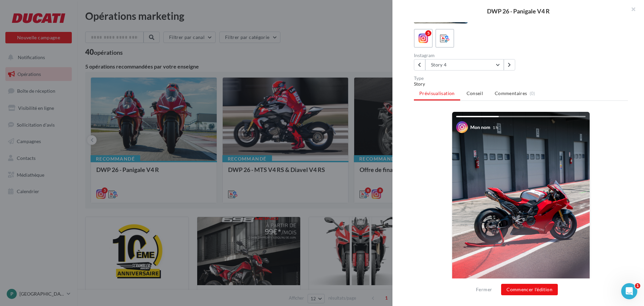  Describe the element at coordinates (481, 127) in the screenshot. I see `div: Mon nom` at that location.